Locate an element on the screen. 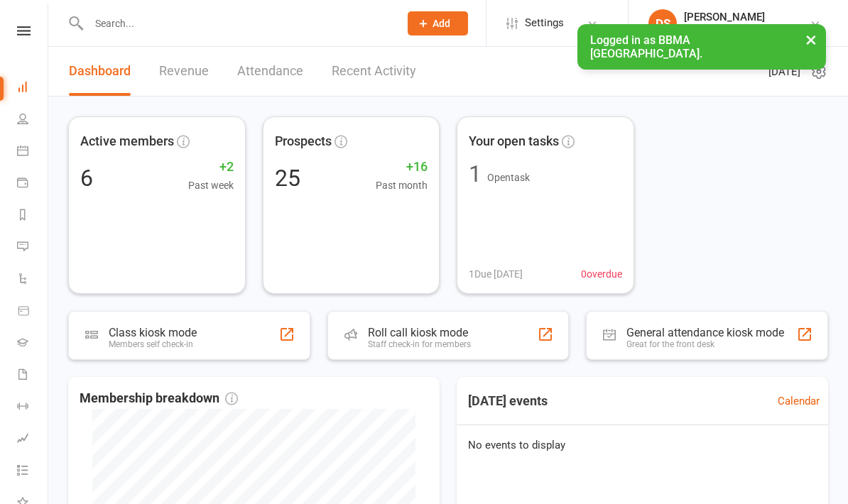 This screenshot has height=504, width=848. span: Past week is located at coordinates (211, 186).